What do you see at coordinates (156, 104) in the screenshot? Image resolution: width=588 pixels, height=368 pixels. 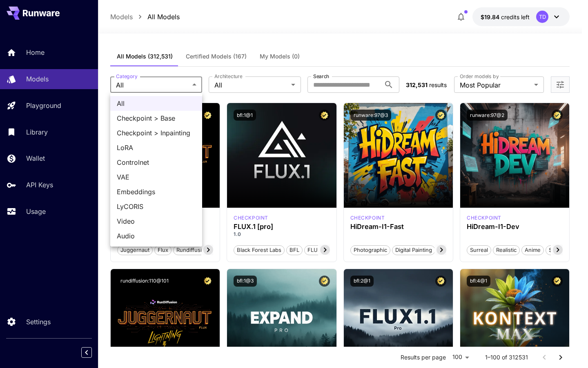 I see `span: All` at bounding box center [156, 104].